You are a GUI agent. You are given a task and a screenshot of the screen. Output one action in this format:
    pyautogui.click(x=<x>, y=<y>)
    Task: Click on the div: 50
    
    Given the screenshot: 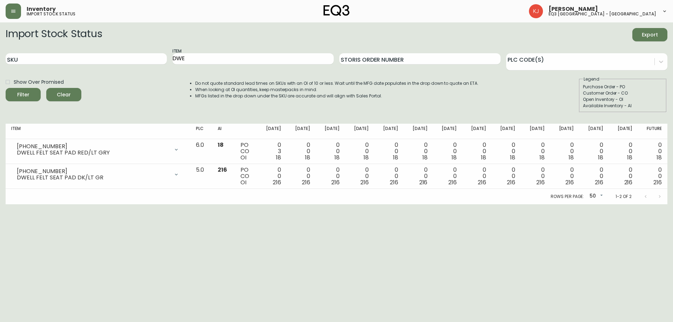 What is the action you would take?
    pyautogui.click(x=595, y=196)
    